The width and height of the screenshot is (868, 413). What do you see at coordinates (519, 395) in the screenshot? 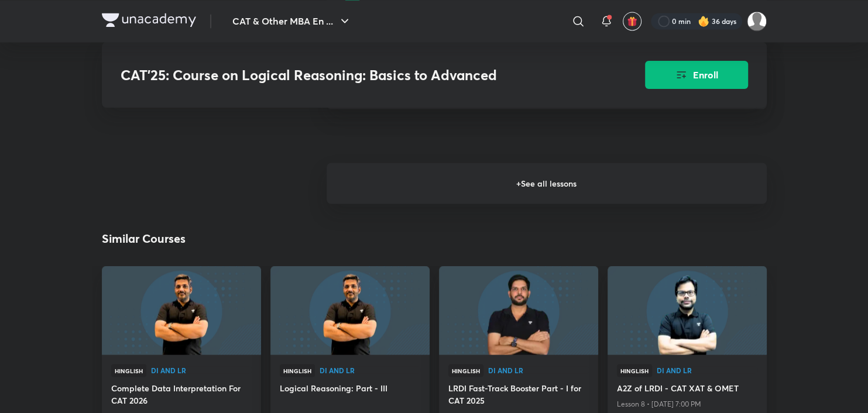
I see `a: LRDI Fast-Track Booster Part - I for CAT 2025` at bounding box center [519, 395].